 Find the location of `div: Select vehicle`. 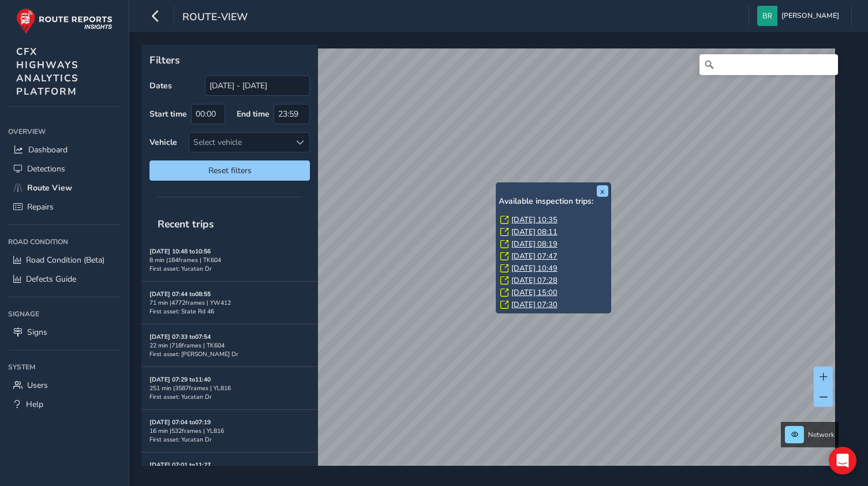

div: Select vehicle is located at coordinates (239, 142).